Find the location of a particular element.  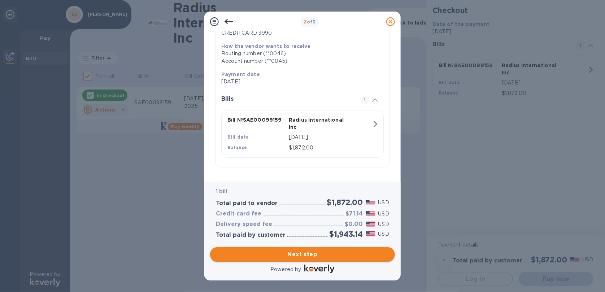

h3: Delivery speed fee is located at coordinates (244, 224).